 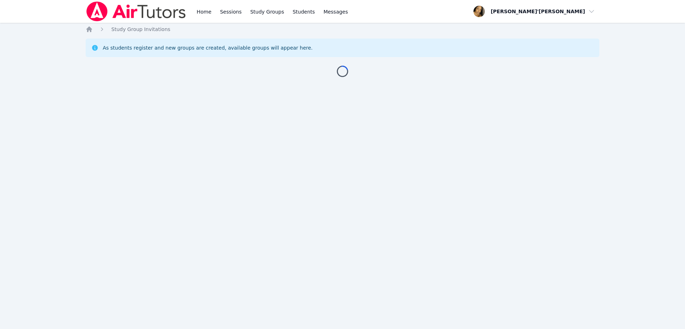 What do you see at coordinates (141, 29) in the screenshot?
I see `span: Study Group Invitations` at bounding box center [141, 29].